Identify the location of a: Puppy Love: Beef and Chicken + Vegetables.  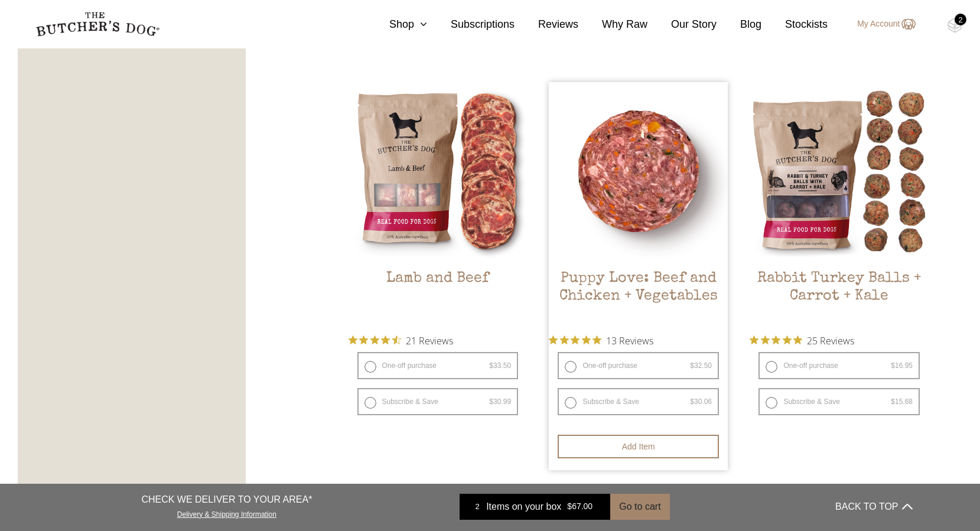
(638, 204).